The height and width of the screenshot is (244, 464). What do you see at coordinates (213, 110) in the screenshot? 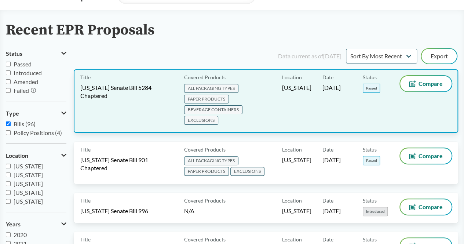
I see `span: BEVERAGE CONTAINERS` at bounding box center [213, 110].